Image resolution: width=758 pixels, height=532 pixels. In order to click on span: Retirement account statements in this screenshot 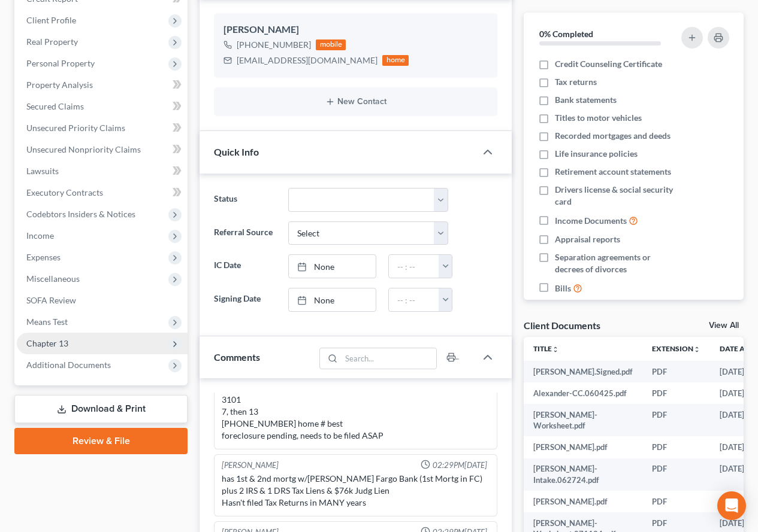, I will do `click(613, 172)`.